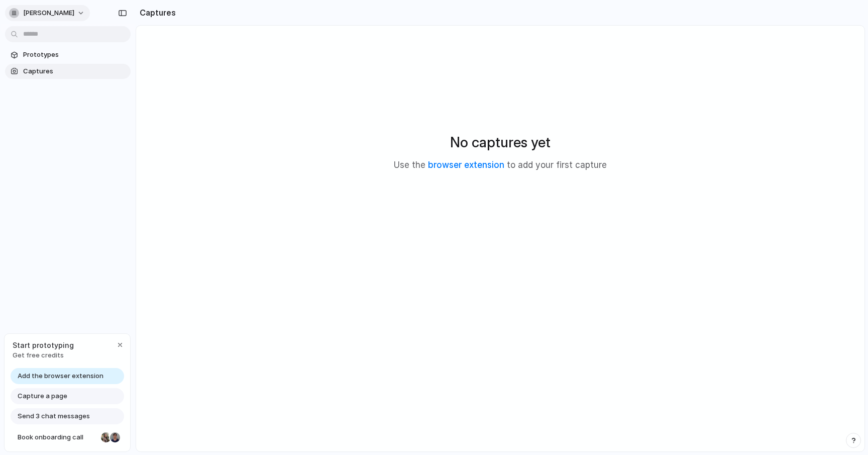 Image resolution: width=868 pixels, height=455 pixels. Describe the element at coordinates (75, 55) in the screenshot. I see `span: Prototypes` at that location.